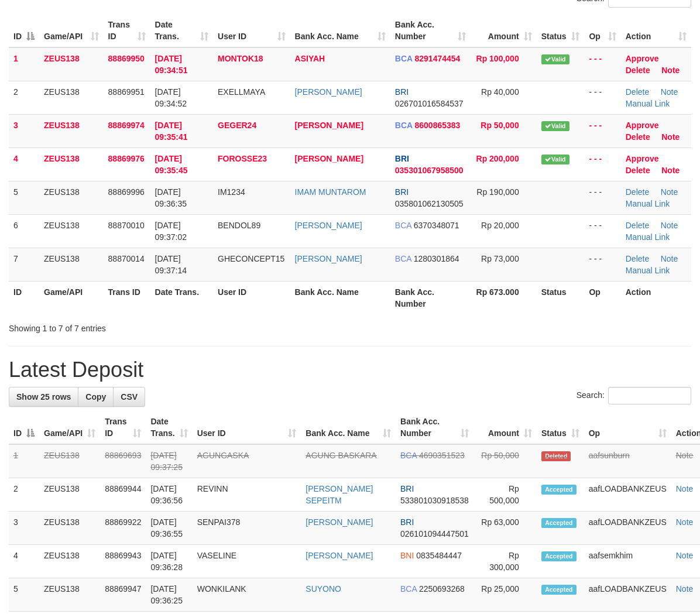  Describe the element at coordinates (437, 225) in the screenshot. I see `span: Copy 6370348071 to clipboard` at that location.